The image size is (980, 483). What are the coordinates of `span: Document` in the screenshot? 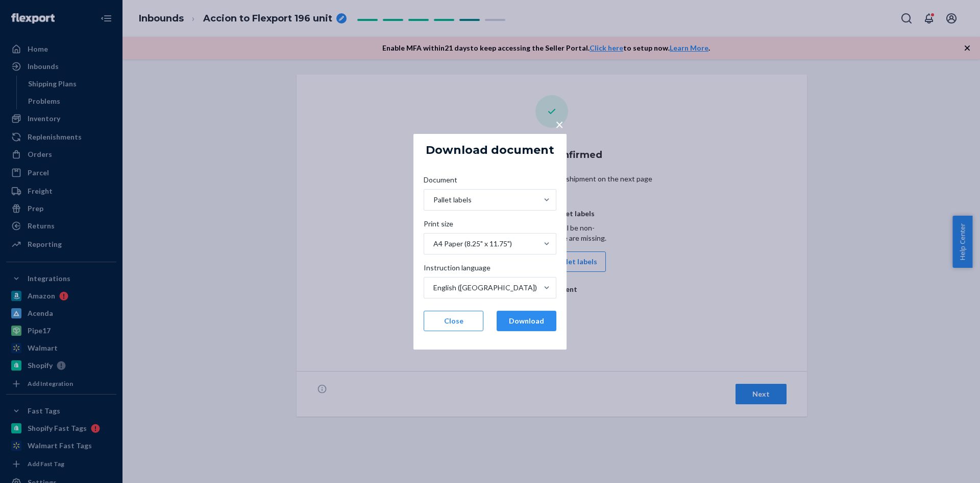 It's located at (440, 182).